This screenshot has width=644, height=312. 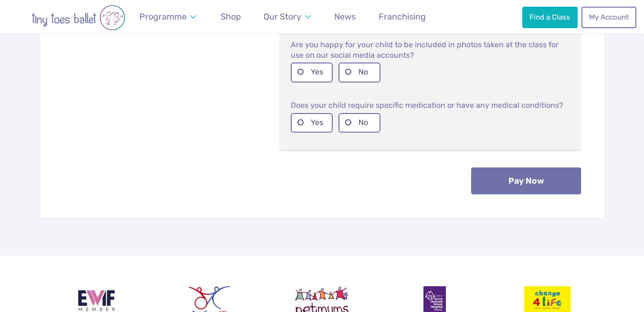 What do you see at coordinates (231, 16) in the screenshot?
I see `span: Shop` at bounding box center [231, 16].